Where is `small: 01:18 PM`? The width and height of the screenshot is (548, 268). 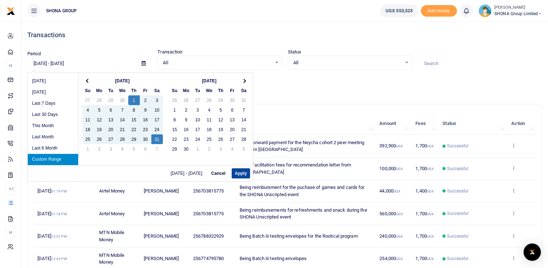 small: 01:18 PM is located at coordinates (59, 213).